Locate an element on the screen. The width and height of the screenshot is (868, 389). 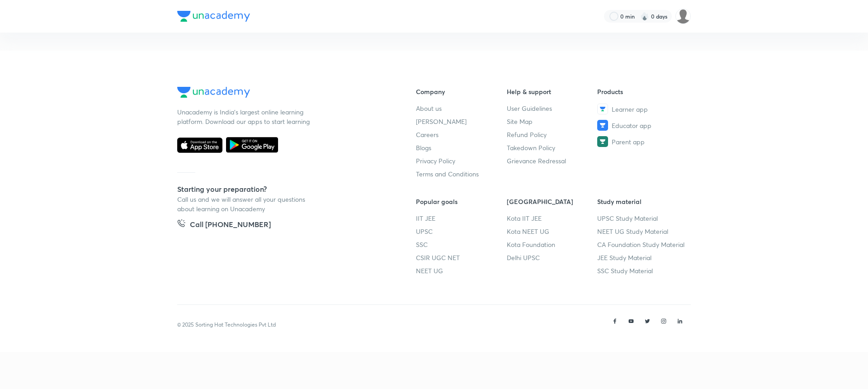
h6: Help & support is located at coordinates (552, 91).